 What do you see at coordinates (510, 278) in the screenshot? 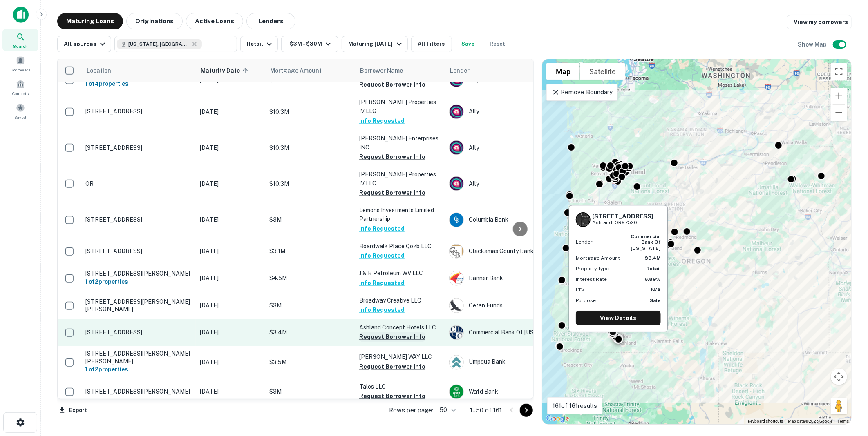
I see `div: Banner Bank` at bounding box center [510, 278].